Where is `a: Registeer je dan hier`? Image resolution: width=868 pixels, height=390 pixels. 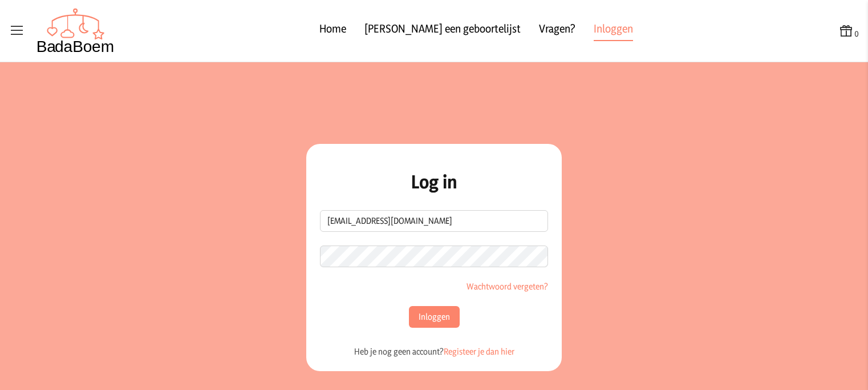 a: Registeer je dan hier is located at coordinates (479, 351).